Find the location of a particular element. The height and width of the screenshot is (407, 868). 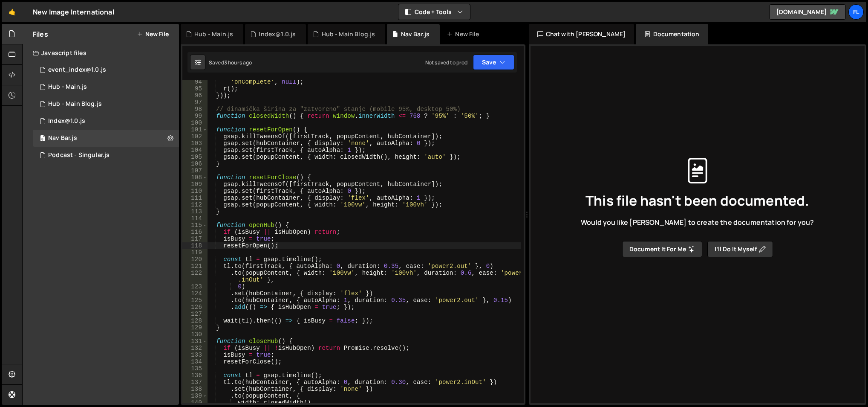

div: 101 is located at coordinates (195, 130).